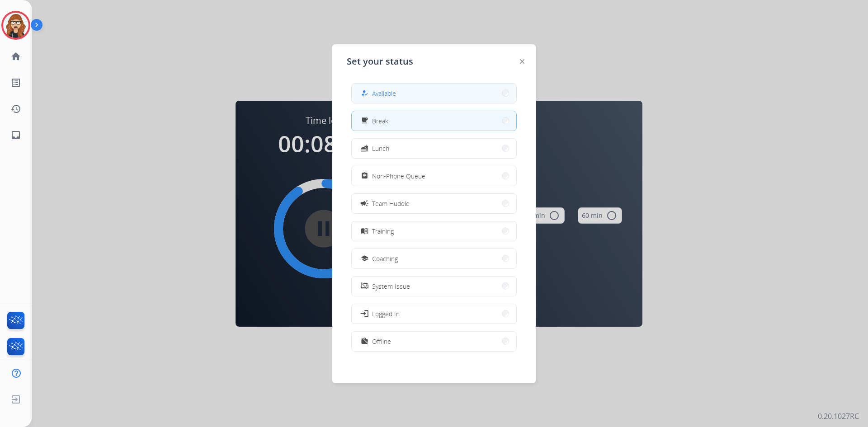  I want to click on mat-icon: menu_book, so click(365, 231).